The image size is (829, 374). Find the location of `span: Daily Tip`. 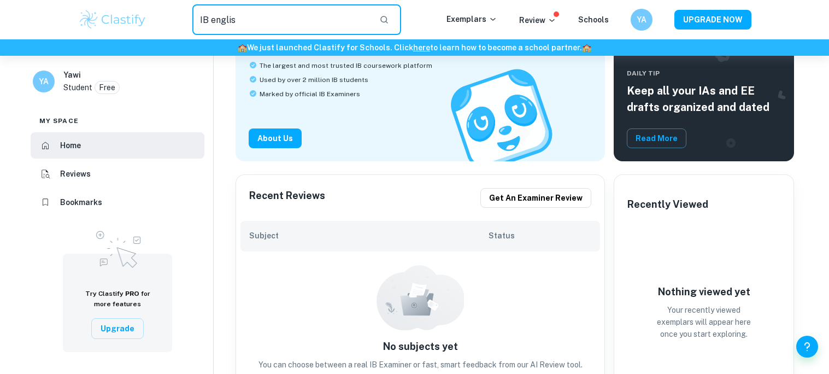

span: Daily Tip is located at coordinates (704, 73).